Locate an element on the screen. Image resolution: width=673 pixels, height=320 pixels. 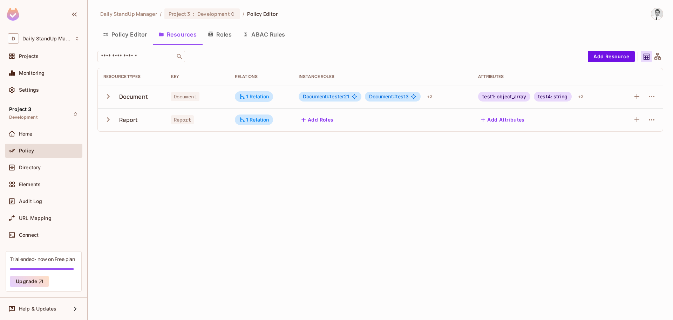
span: Report is located at coordinates (182, 120).